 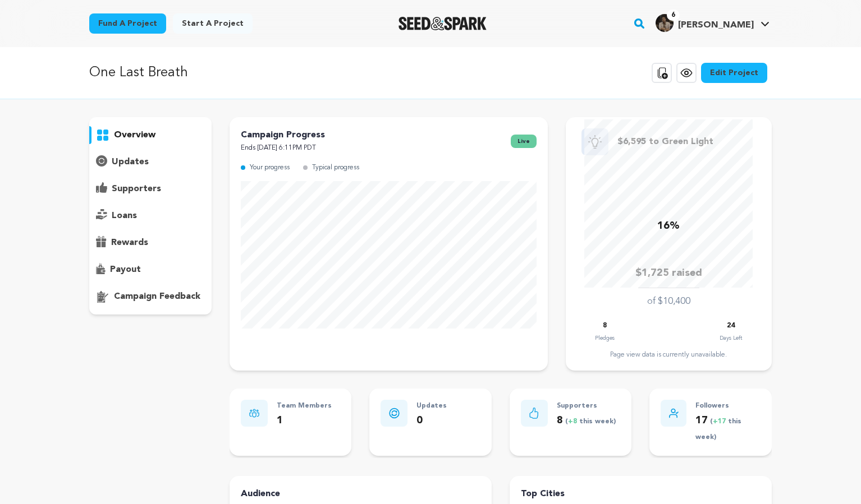 What do you see at coordinates (728, 406) in the screenshot?
I see `p: Followers` at bounding box center [728, 406].